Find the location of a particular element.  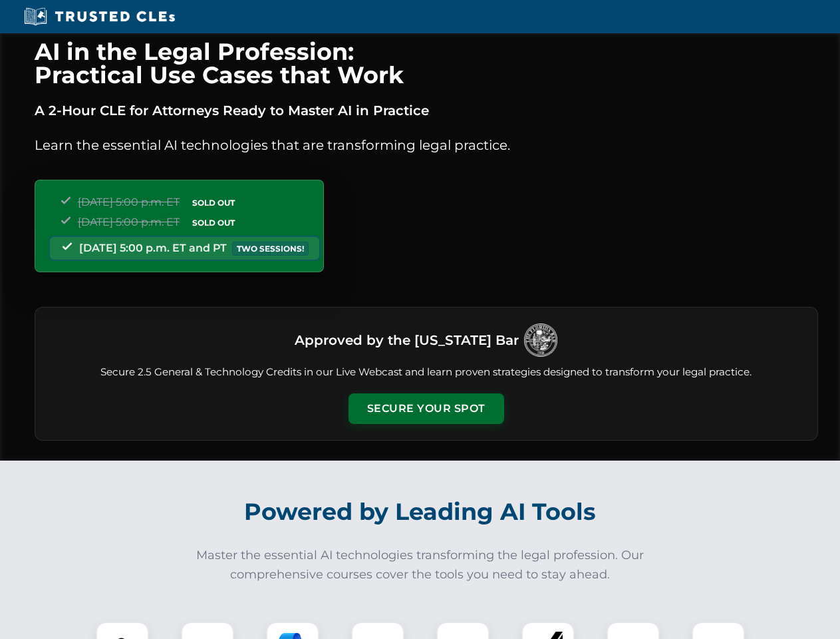

h1: AI in the Legal Profession: Practical Use Cases that Work is located at coordinates (426, 63).